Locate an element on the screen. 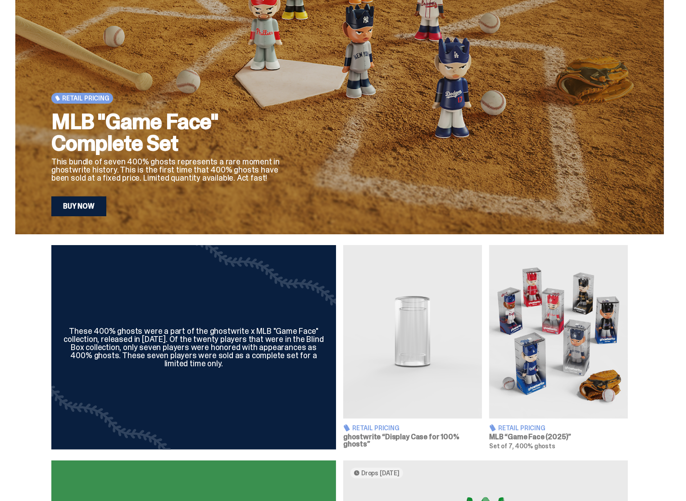 The width and height of the screenshot is (686, 501). img: Display Case for 100% ghosts is located at coordinates (413, 332).